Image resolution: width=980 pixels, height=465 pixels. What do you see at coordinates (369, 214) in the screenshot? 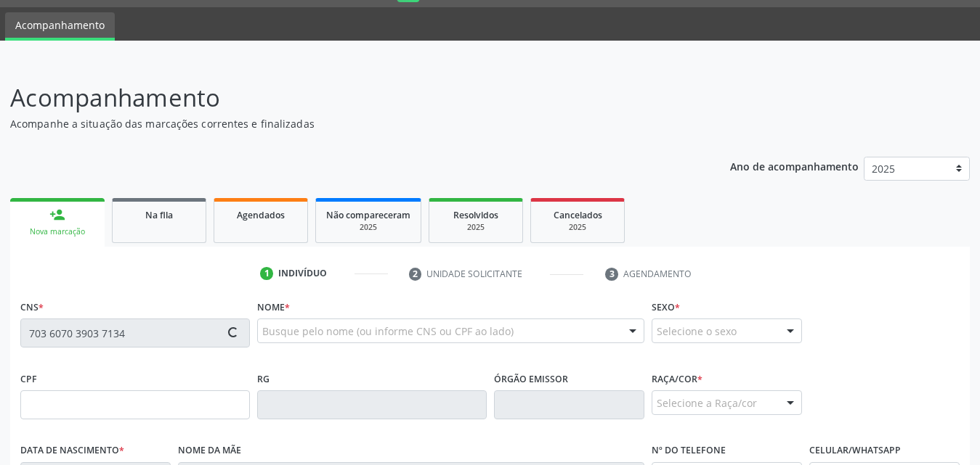
I see `span: Não compareceram` at bounding box center [369, 214].